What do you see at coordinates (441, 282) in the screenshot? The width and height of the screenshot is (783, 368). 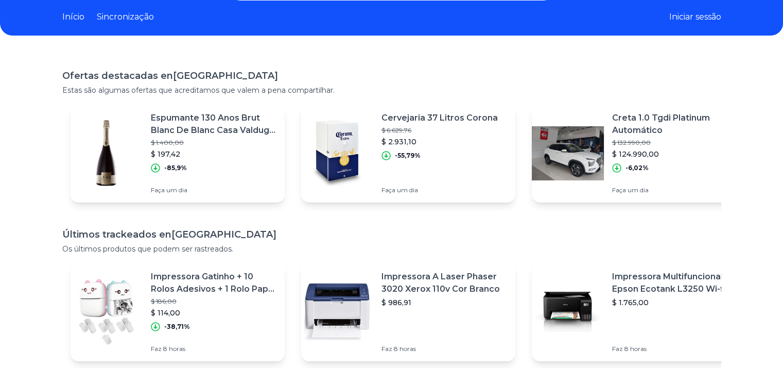 I see `font: Impressora A Laser Phaser 3020 Xerox 110v Cor Branco` at bounding box center [441, 282].